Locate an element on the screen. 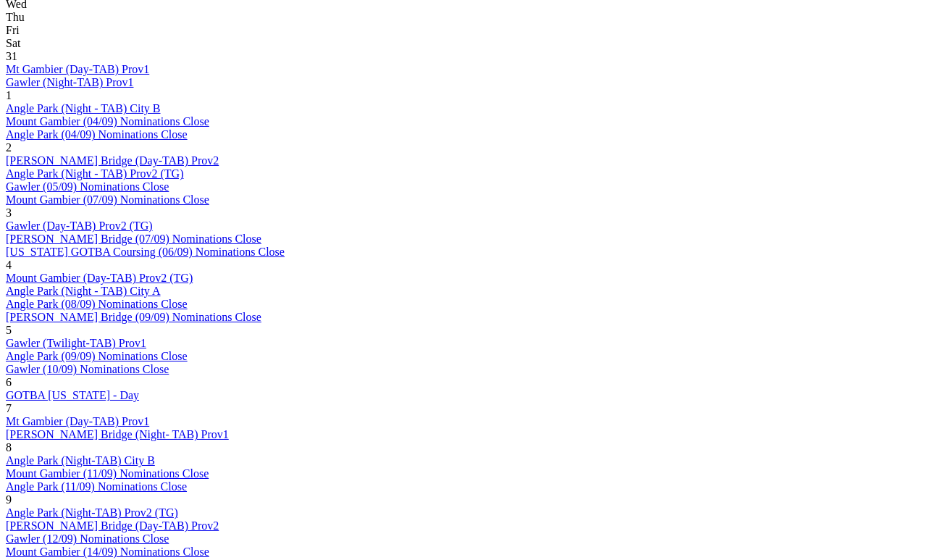 This screenshot has height=560, width=927. a: Angle Park (04/09) Nominations Close is located at coordinates (96, 134).